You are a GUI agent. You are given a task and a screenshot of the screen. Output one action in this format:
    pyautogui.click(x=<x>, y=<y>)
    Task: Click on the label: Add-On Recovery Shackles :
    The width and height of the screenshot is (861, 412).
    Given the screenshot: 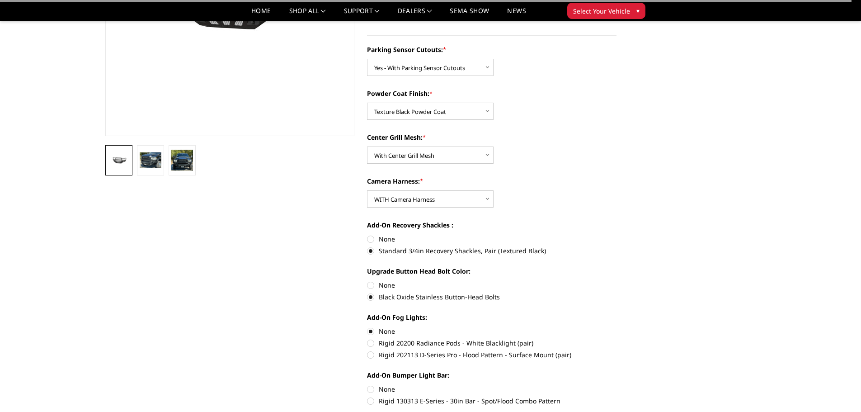 What is the action you would take?
    pyautogui.click(x=492, y=225)
    